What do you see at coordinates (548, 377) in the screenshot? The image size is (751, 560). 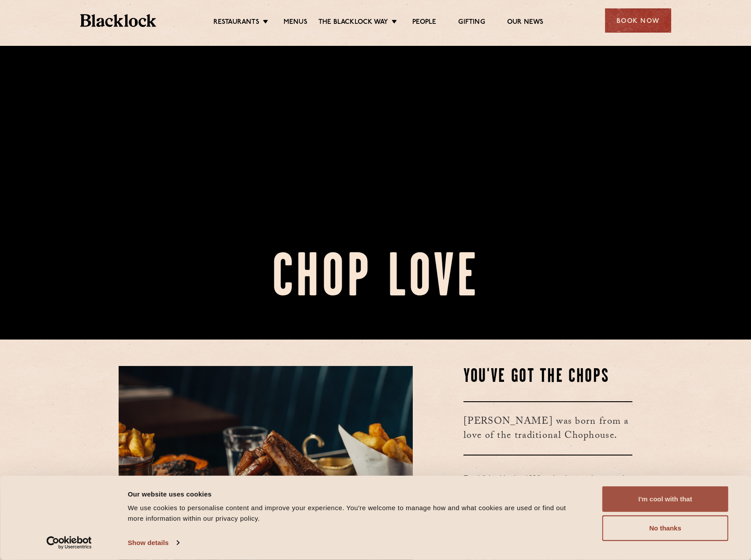 I see `h2: You've Got The Chops` at bounding box center [548, 377].